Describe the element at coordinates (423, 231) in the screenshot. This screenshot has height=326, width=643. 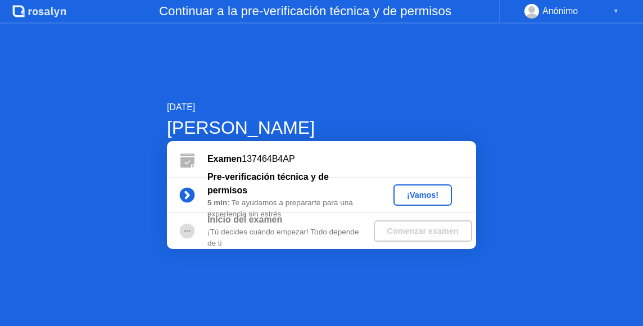
I see `div: Comenzar examen` at that location.